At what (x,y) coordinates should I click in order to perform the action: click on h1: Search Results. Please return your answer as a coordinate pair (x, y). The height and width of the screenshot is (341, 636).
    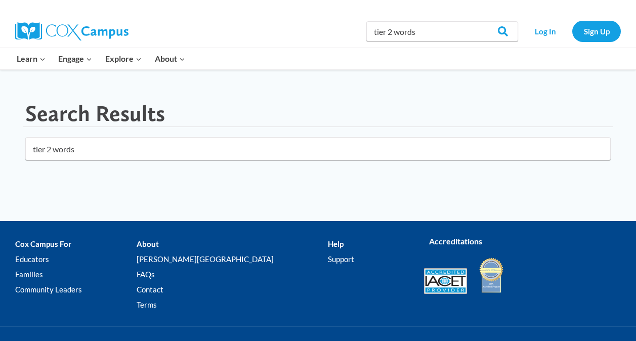
    Looking at the image, I should click on (95, 113).